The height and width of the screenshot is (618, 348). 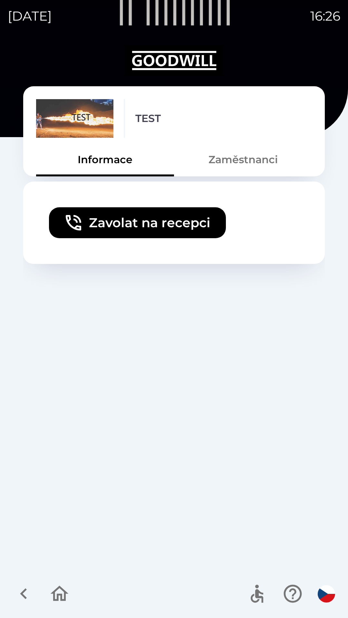 I want to click on img: 5853dd8c-f81c-45a7-a19c-804af26430f2.png, so click(x=75, y=118).